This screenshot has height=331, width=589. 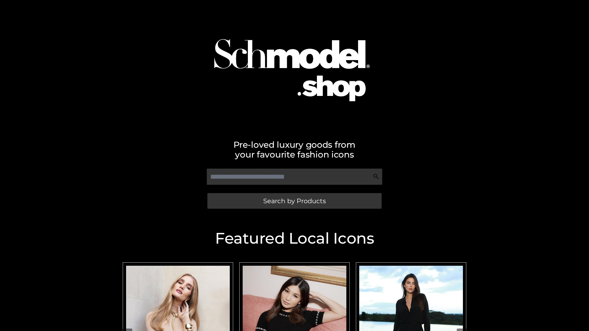 What do you see at coordinates (294, 201) in the screenshot?
I see `a: Search by Products` at bounding box center [294, 201].